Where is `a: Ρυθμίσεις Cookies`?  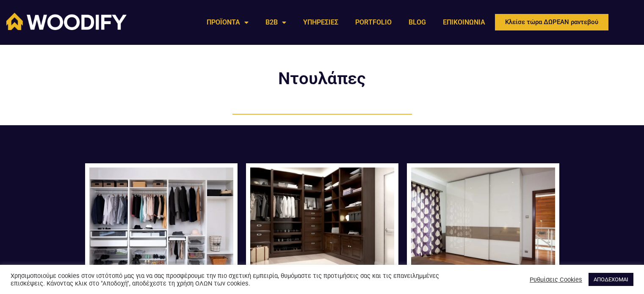
a: Ρυθμίσεις Cookies is located at coordinates (556, 280).